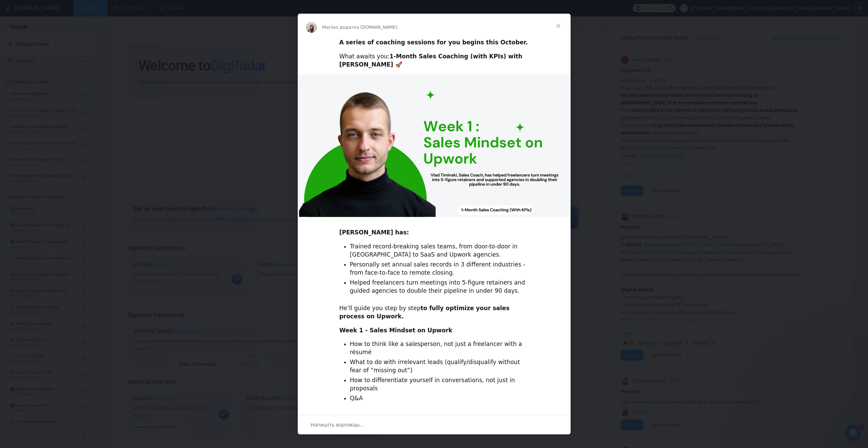  Describe the element at coordinates (434, 42) in the screenshot. I see `b: A series of coaching sessions for you begins this October.` at that location.